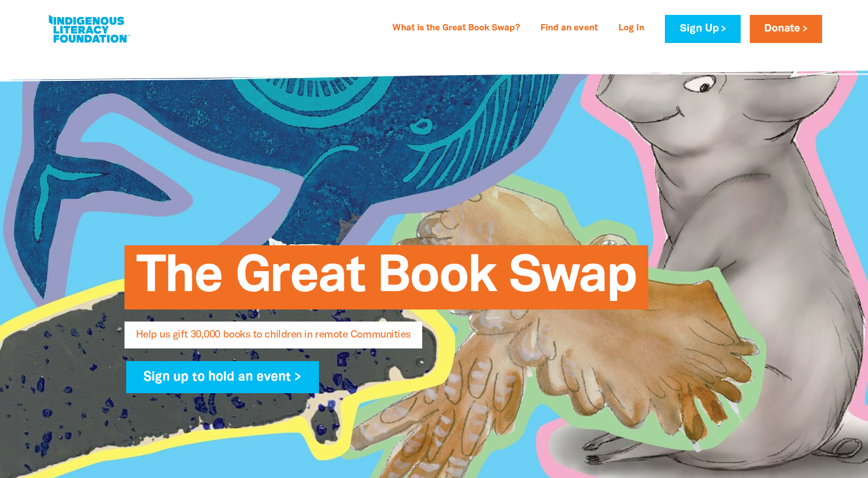  What do you see at coordinates (631, 28) in the screenshot?
I see `a: Log In` at bounding box center [631, 28].